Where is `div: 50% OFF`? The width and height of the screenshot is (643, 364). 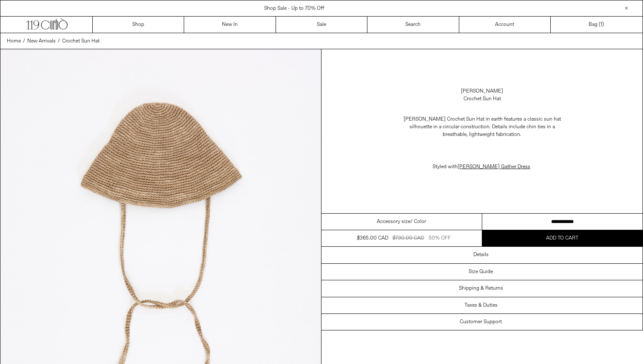
div: 50% OFF is located at coordinates (440, 239).